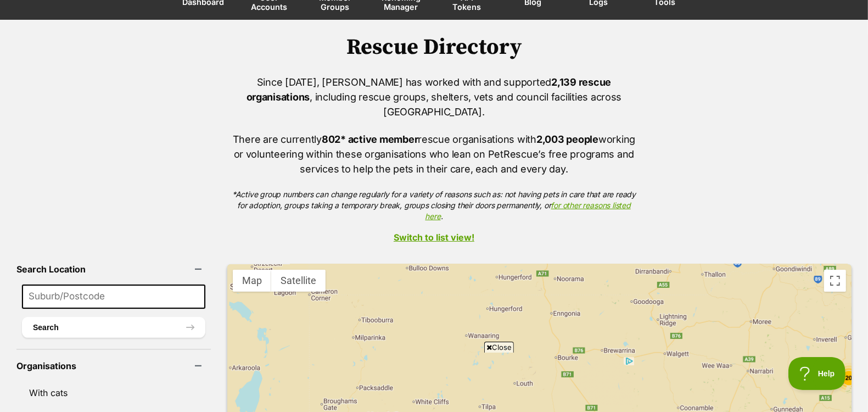 This screenshot has height=412, width=868. I want to click on header: Search Location, so click(114, 269).